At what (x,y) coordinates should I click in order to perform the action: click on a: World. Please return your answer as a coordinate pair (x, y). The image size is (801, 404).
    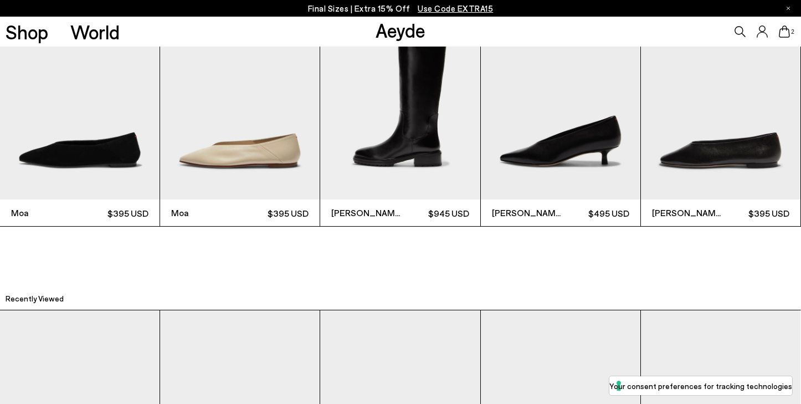
    Looking at the image, I should click on (95, 32).